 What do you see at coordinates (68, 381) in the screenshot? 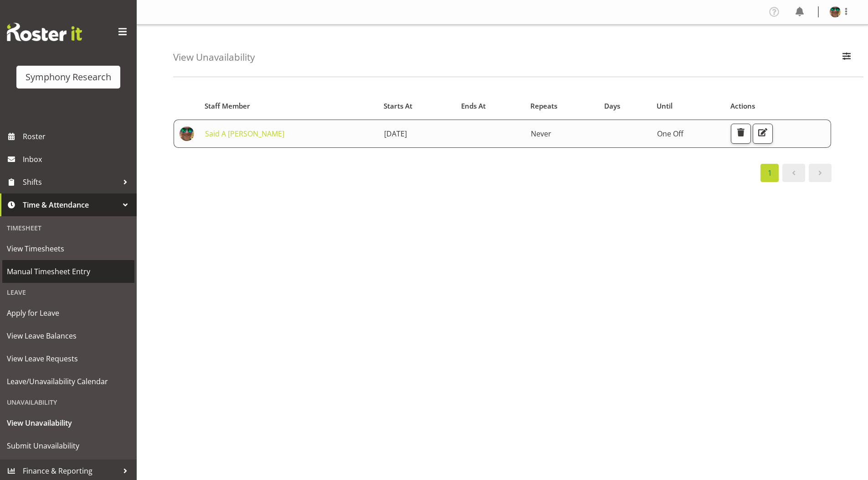
I see `a: Leave/Unavailability Calendar` at bounding box center [68, 381].